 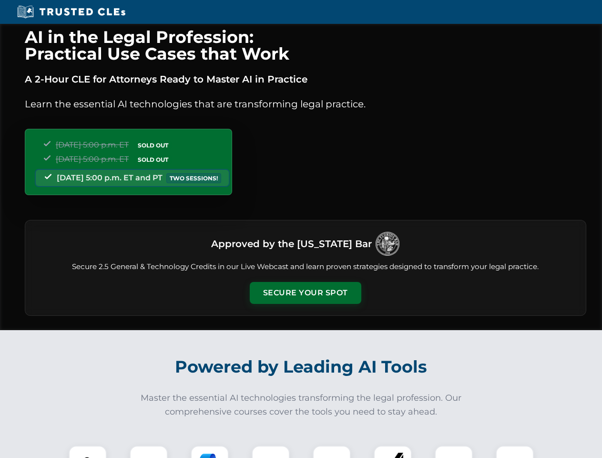 What do you see at coordinates (388, 244) in the screenshot?
I see `img: Logo` at bounding box center [388, 244].